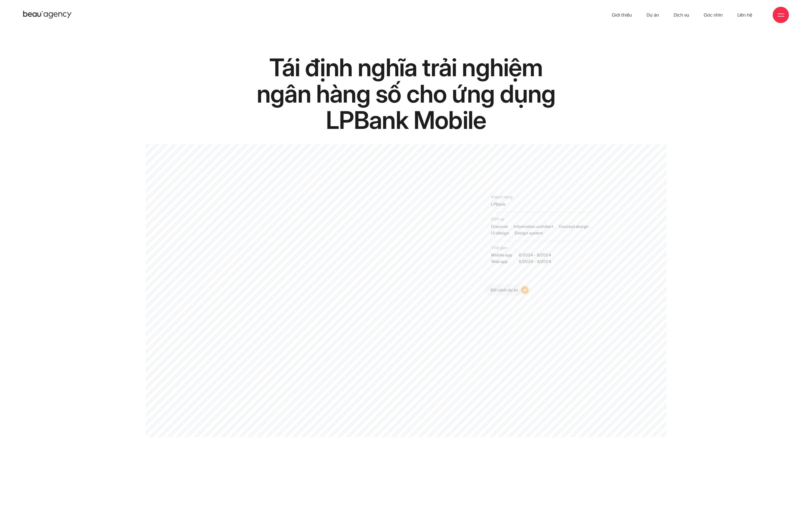 The height and width of the screenshot is (511, 812). I want to click on a: Bối cảnh dự án, so click(508, 290).